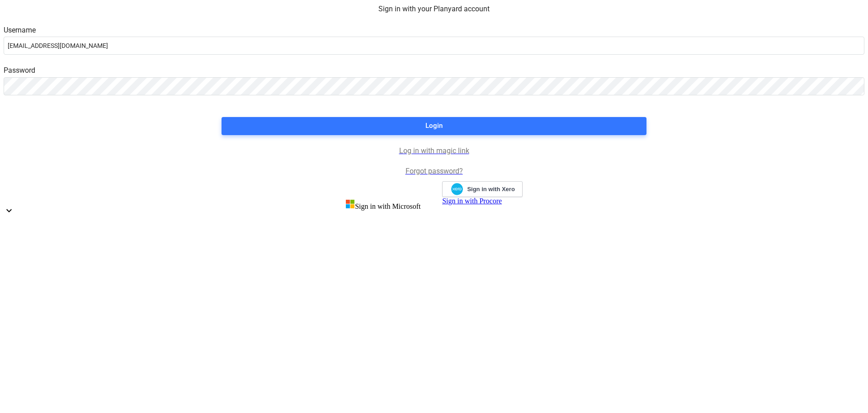 This screenshot has height=413, width=868. I want to click on span: Sign in with Procore, so click(472, 201).